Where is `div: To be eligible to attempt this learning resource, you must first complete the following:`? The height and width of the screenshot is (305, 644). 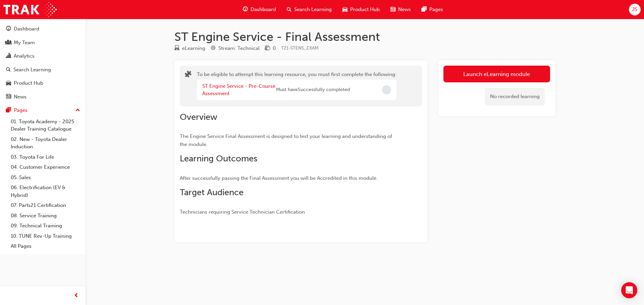
div: To be eligible to attempt this learning resource, you must first complete the following: is located at coordinates (297, 86).